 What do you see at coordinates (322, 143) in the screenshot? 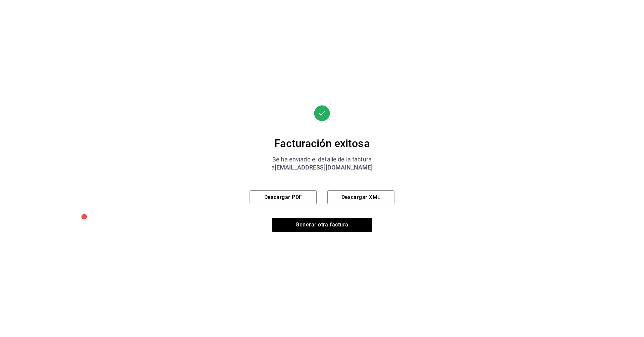
I see `div: Facturación exitosa` at bounding box center [322, 143].